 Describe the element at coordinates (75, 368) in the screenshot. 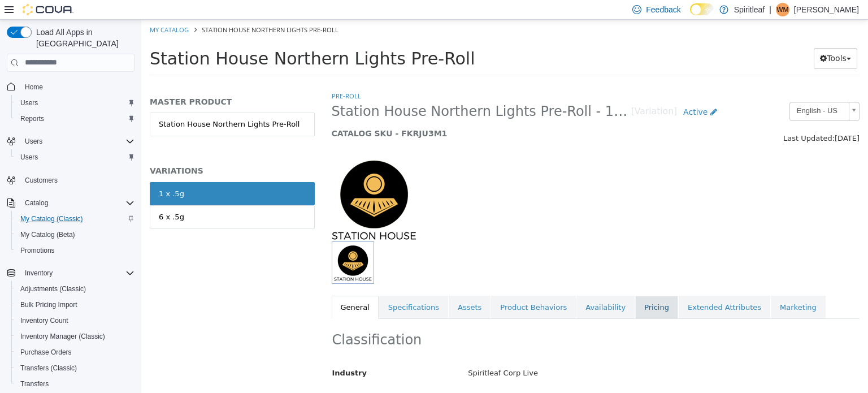

I see `button: Transfers (Classic)` at that location.